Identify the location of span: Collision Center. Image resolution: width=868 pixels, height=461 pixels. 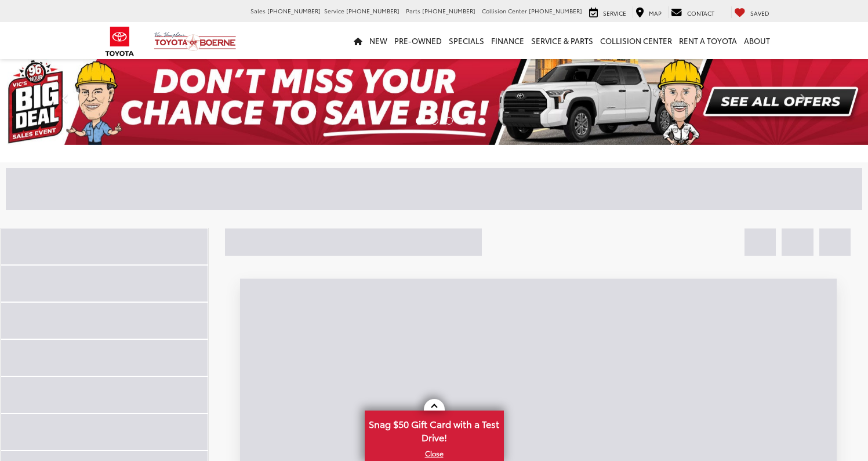
(505, 11).